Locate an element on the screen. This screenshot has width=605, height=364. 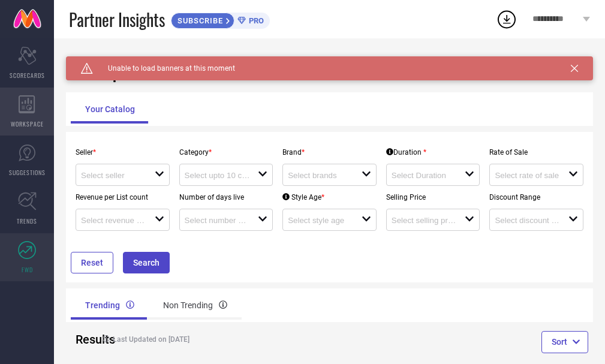
button: Reset is located at coordinates (92, 263).